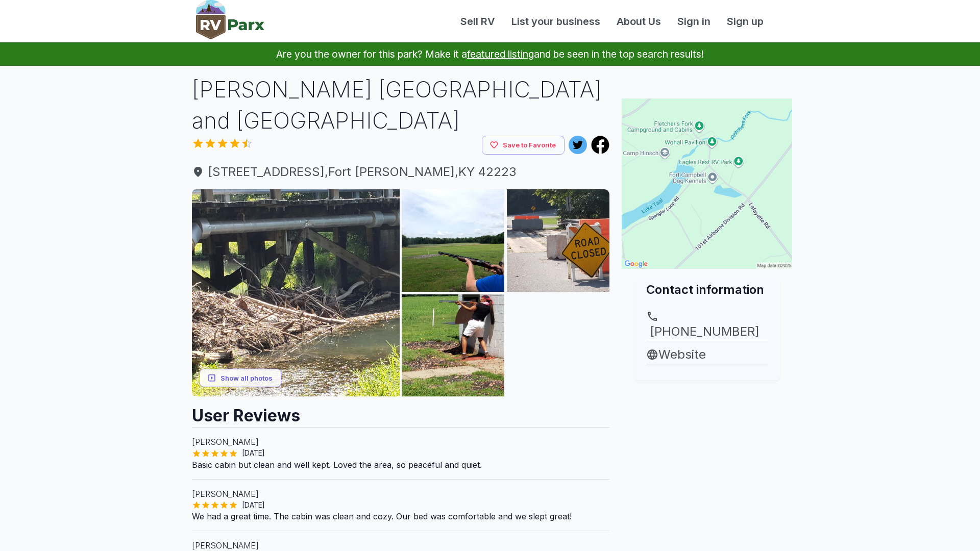 This screenshot has height=551, width=980. Describe the element at coordinates (490, 54) in the screenshot. I see `p: Are you the owner for this park? Make it a and be seen in the top search results!` at that location.